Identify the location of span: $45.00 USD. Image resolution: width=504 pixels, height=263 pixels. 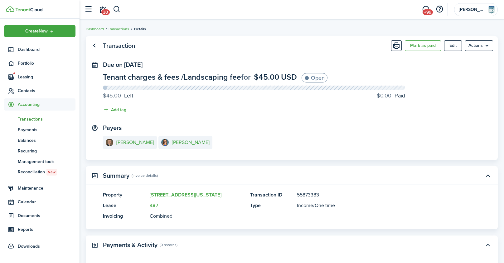
(276, 77).